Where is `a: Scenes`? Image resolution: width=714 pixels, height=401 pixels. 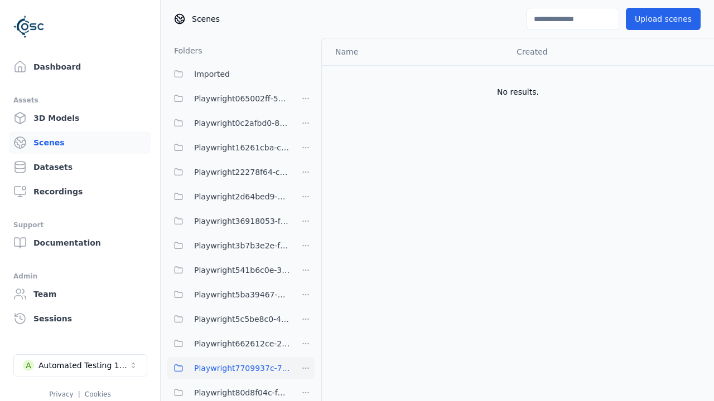
a: Scenes is located at coordinates (80, 143).